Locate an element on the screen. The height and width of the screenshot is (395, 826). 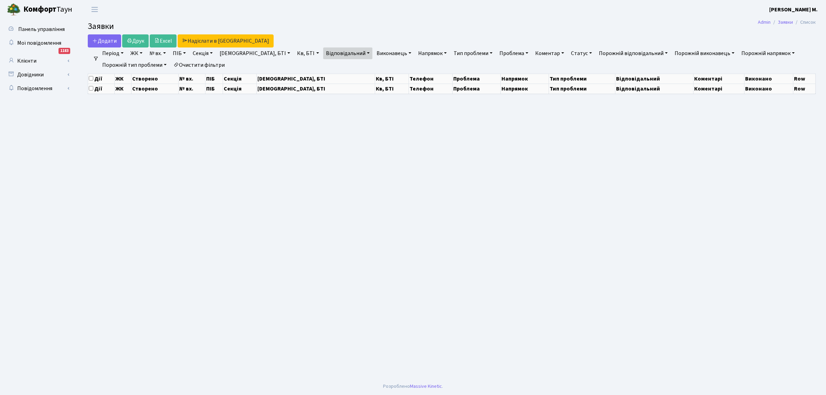
span: Додати is located at coordinates (104, 41).